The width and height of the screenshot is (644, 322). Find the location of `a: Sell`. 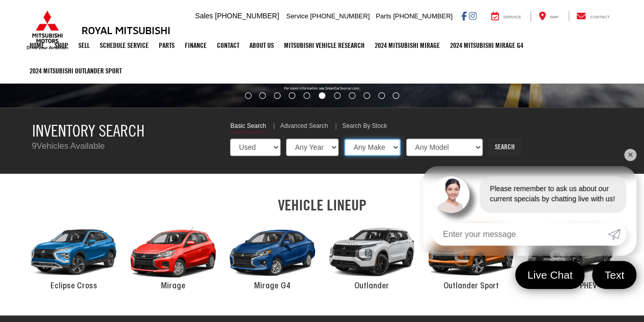

a: Sell is located at coordinates (84, 46).